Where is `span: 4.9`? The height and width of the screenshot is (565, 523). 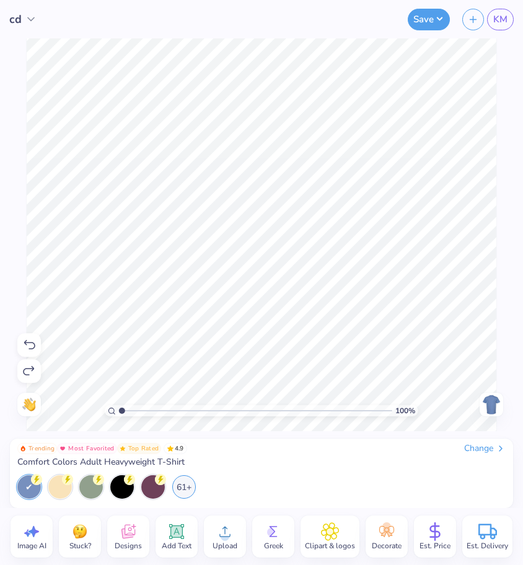 span: 4.9 is located at coordinates (175, 448).